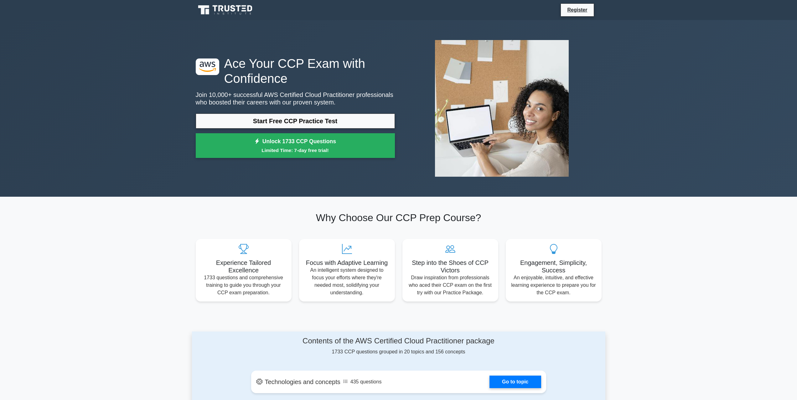 This screenshot has height=400, width=797. What do you see at coordinates (450, 285) in the screenshot?
I see `p: Draw inspiration from professionals who aced their CCP exam on the first try with our Practice Pa...` at bounding box center [450, 285].